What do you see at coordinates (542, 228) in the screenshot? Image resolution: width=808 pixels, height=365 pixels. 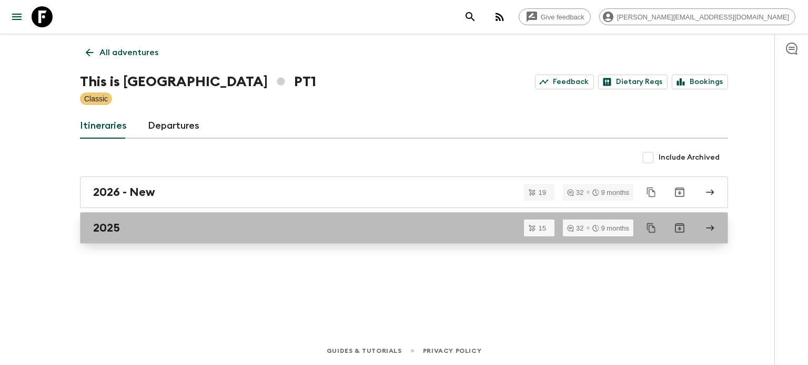 I see `span: 15` at bounding box center [542, 228].